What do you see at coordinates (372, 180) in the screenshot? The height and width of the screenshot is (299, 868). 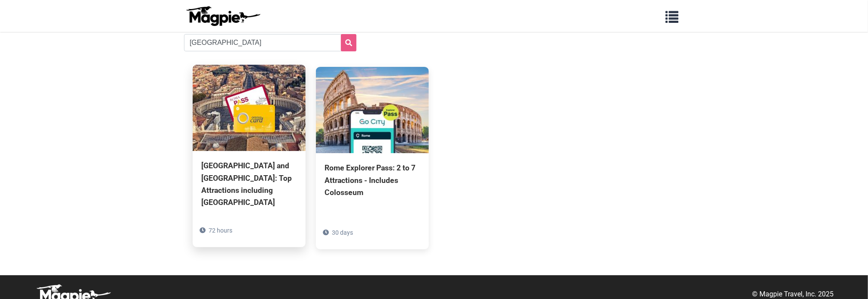 I see `div: Rome Explorer Pass: 2 to 7 Attractions - Includes Colosseum` at bounding box center [372, 180].